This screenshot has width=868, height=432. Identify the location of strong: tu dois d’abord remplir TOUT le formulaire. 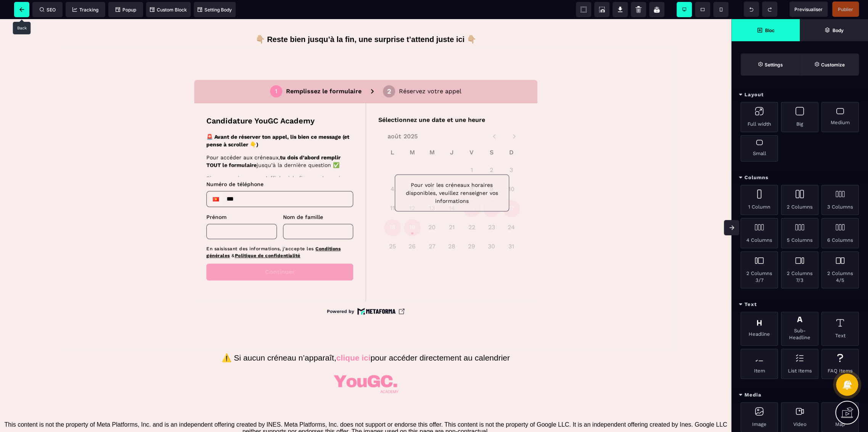
(217, 115).